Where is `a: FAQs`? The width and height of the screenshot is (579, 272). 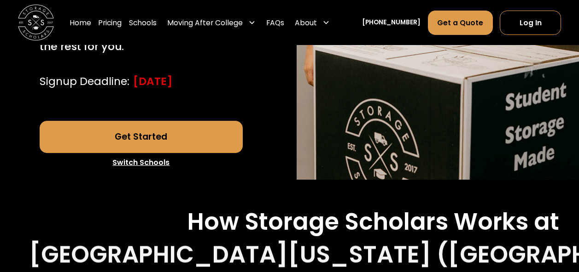
a: FAQs is located at coordinates (275, 22).